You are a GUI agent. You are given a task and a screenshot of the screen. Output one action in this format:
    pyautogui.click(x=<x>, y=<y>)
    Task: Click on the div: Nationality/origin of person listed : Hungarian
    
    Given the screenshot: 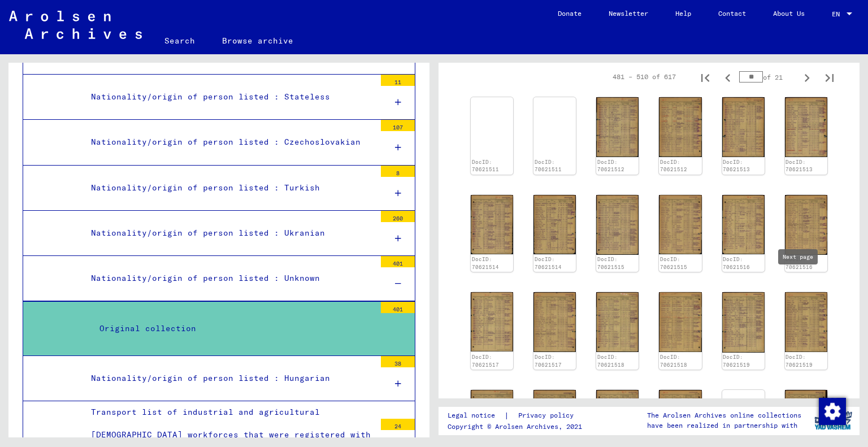 What is the action you would take?
    pyautogui.click(x=229, y=378)
    